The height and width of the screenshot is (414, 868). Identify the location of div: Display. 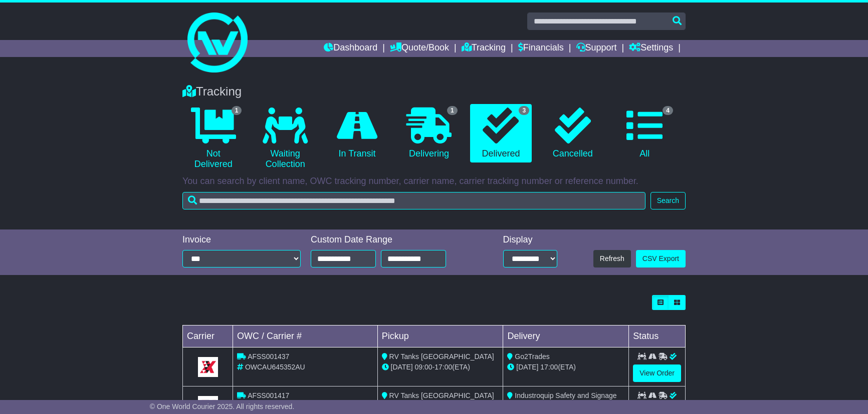
(530, 240).